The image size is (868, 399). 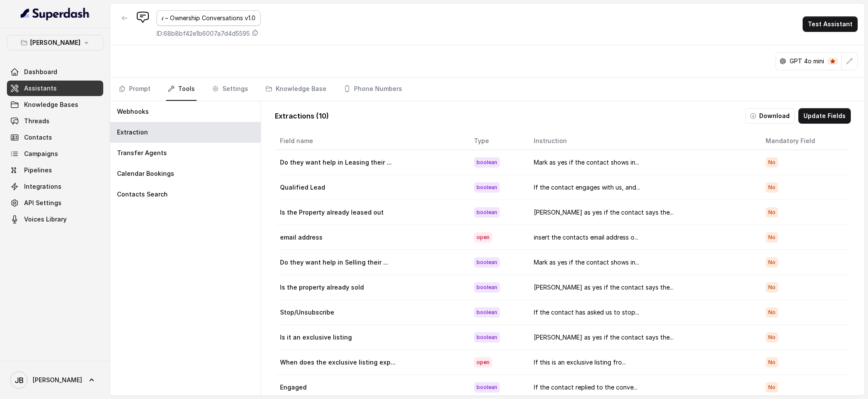 What do you see at coordinates (133, 132) in the screenshot?
I see `p: Extraction` at bounding box center [133, 132].